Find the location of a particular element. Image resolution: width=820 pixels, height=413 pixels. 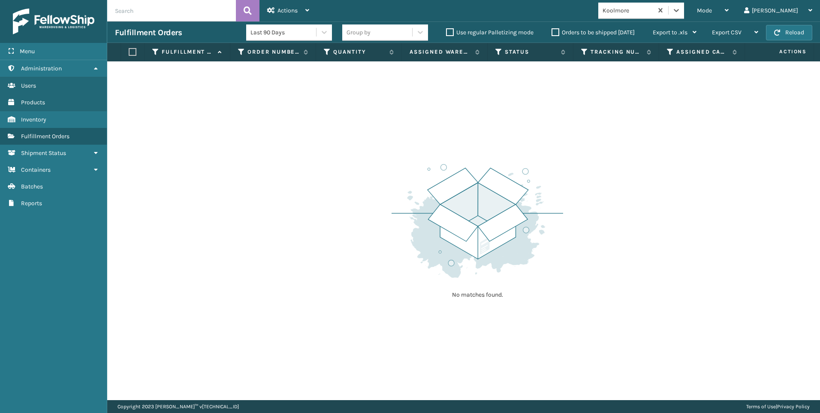

div: Koolmore is located at coordinates (628, 10).